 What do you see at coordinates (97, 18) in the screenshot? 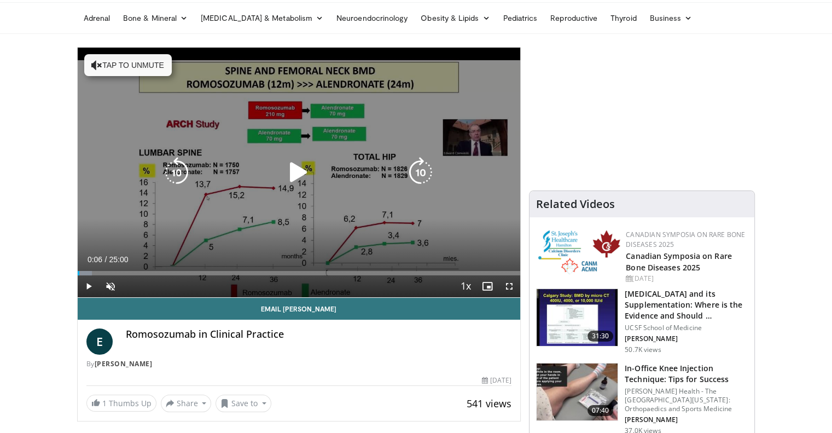
I see `a: Adrenal` at bounding box center [97, 18].